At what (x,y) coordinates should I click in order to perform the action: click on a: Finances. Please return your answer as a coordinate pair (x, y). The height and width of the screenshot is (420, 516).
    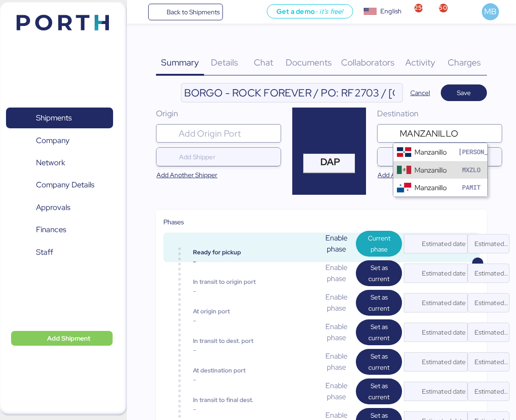
    Looking at the image, I should click on (60, 230).